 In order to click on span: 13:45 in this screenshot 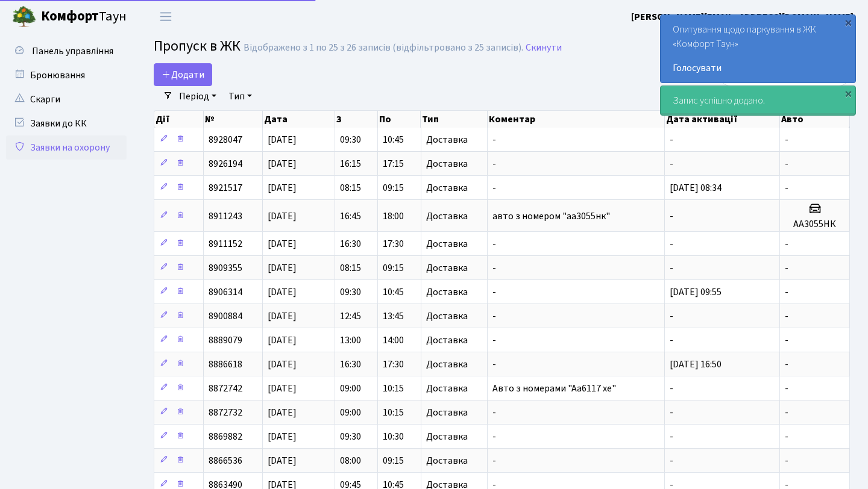, I will do `click(393, 316)`.